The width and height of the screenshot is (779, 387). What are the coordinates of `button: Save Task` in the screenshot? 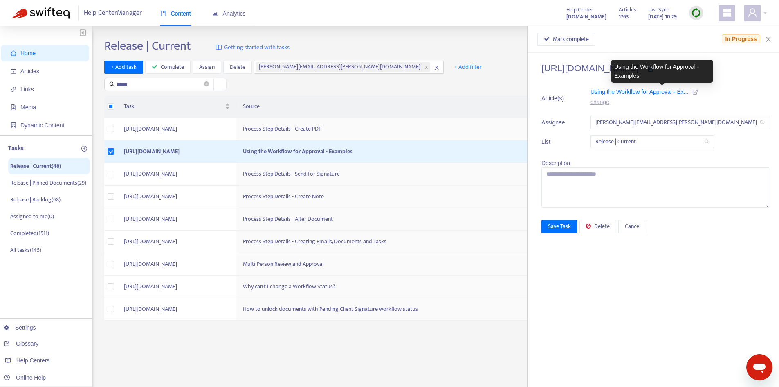 It's located at (560, 226).